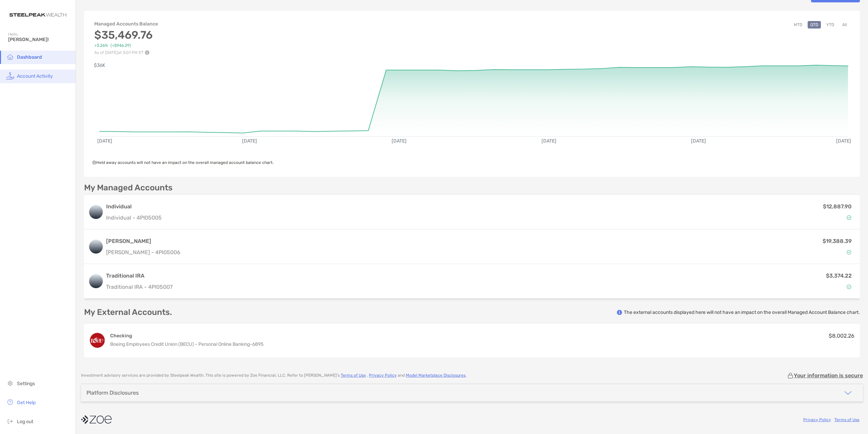  Describe the element at coordinates (181, 344) in the screenshot. I see `span: Boeing Employees Credit Union (BECU) - Personal Online Banking -` at that location.